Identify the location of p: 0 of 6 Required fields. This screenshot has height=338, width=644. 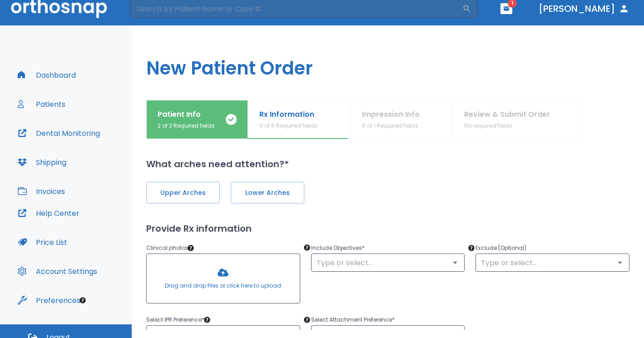
(288, 126).